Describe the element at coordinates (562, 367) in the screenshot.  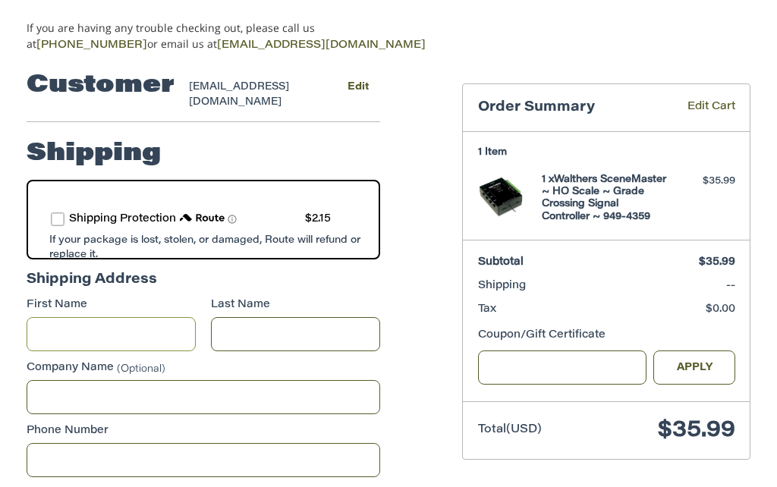
I see `input: Gift Certificate or Coupon Code` at that location.